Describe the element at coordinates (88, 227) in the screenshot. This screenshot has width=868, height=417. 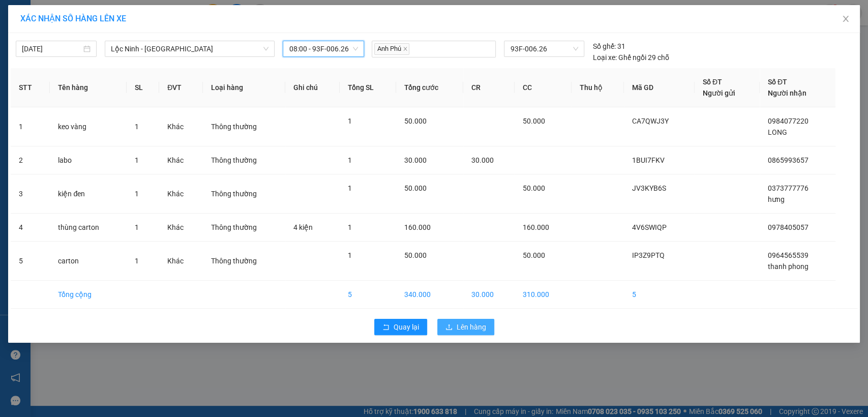
I see `td: thùng carton` at that location.